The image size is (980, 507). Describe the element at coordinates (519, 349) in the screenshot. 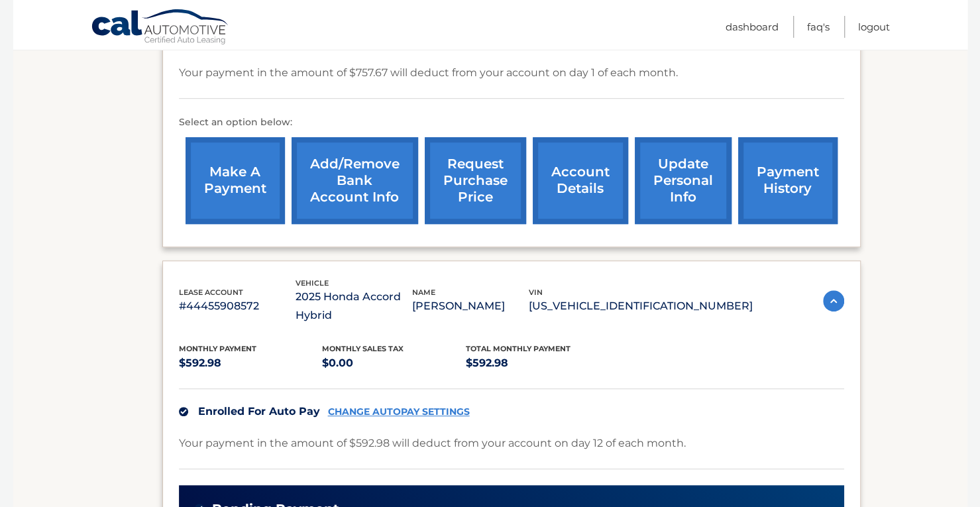

I see `span: Total Monthly Payment` at that location.